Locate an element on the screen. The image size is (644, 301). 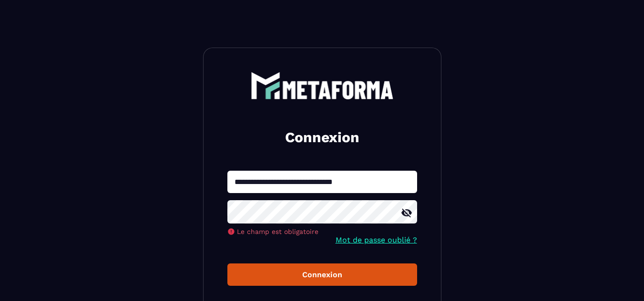
img: logo is located at coordinates (322, 86).